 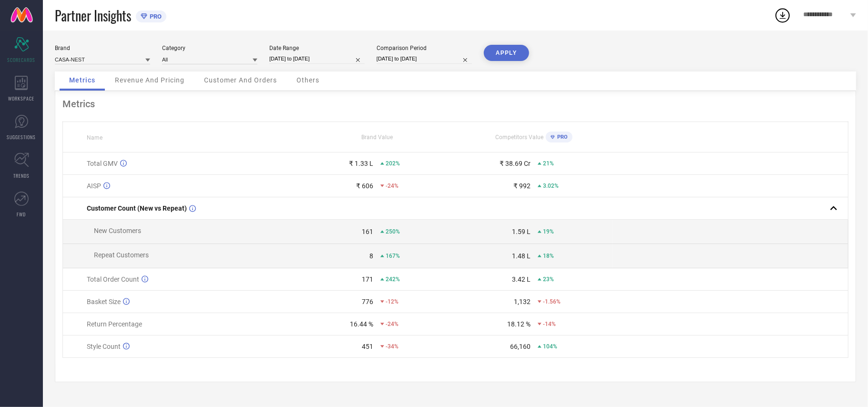 What do you see at coordinates (150, 80) in the screenshot?
I see `span: Revenue And Pricing` at bounding box center [150, 80].